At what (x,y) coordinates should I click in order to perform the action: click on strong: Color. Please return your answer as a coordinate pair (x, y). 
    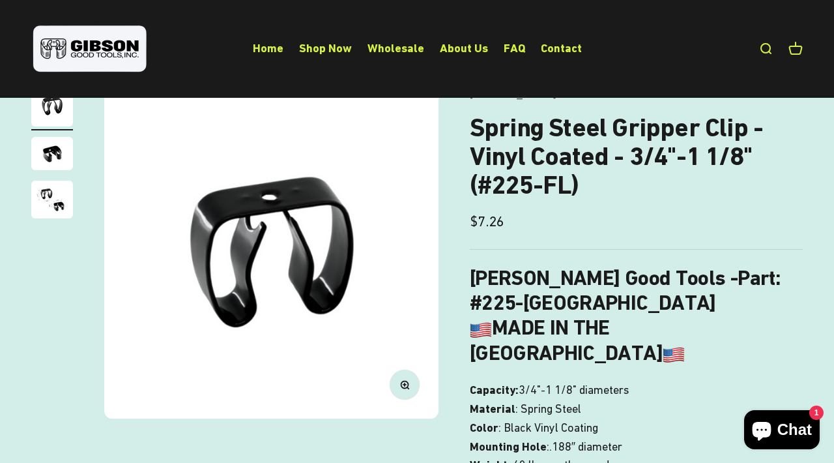
    Looking at the image, I should click on (484, 427).